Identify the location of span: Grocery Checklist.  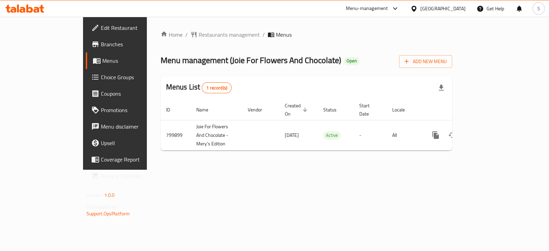
(135, 176).